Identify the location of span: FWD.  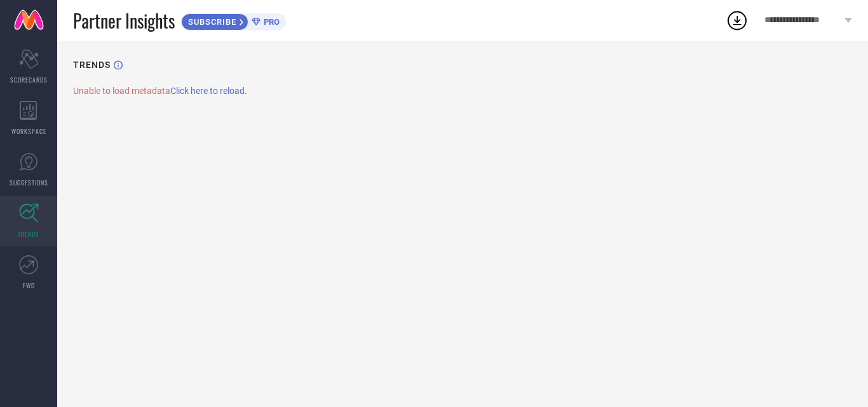
(29, 286).